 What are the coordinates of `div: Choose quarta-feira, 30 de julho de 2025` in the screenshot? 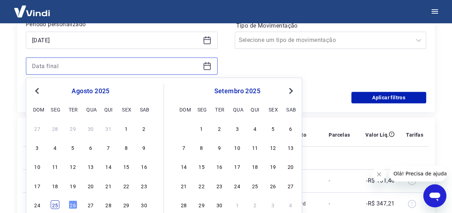 It's located at (91, 128).